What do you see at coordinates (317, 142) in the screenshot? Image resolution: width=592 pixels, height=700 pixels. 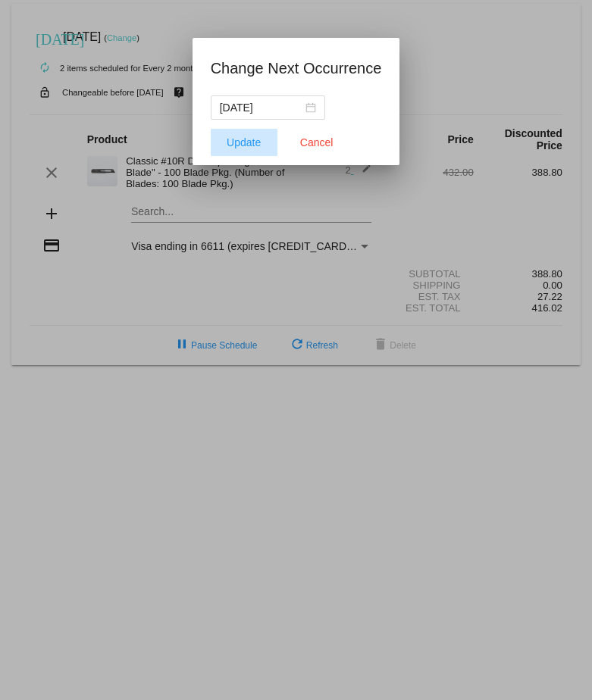 I see `span: Cancel` at bounding box center [317, 142].